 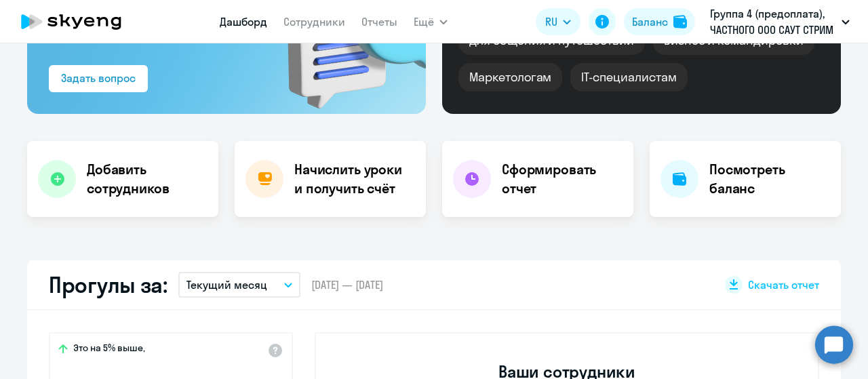 I want to click on h4: Начислить уроки и получить счёт, so click(x=353, y=179).